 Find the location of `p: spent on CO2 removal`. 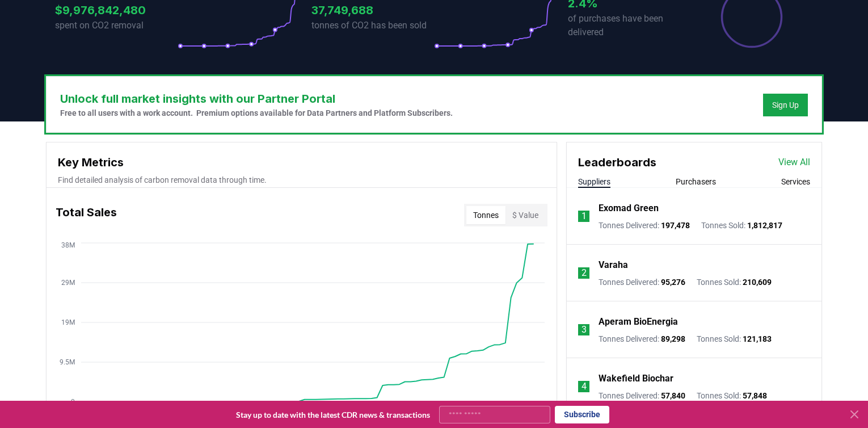

p: spent on CO2 removal is located at coordinates (117, 26).